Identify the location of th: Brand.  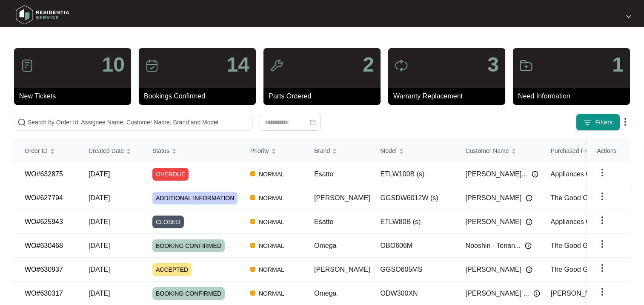
(337, 150).